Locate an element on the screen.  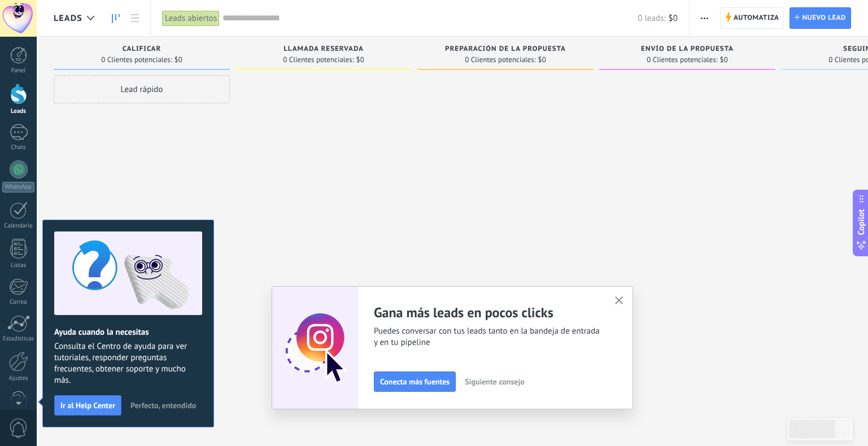
a: Automatiza is located at coordinates (752, 18).